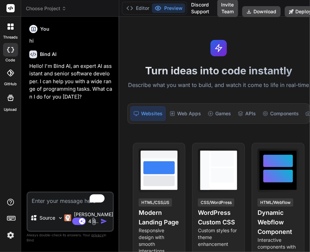 The image size is (310, 252). What do you see at coordinates (104, 221) in the screenshot?
I see `img: icon` at bounding box center [104, 221].